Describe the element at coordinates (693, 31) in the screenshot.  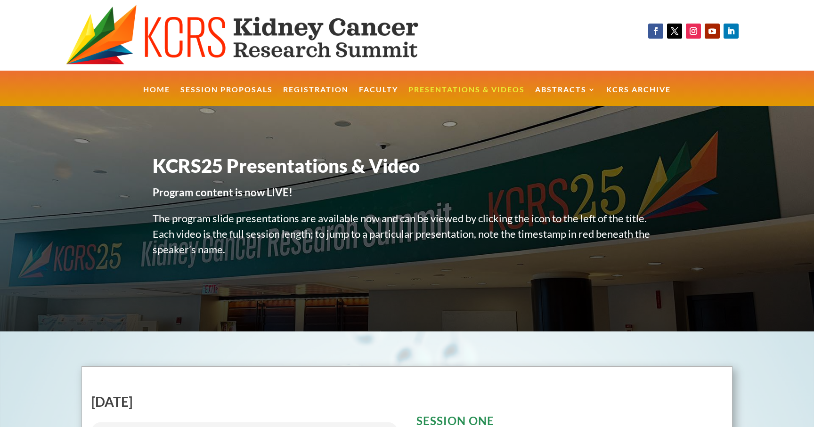
I see `a: Follow on Instagram` at that location.